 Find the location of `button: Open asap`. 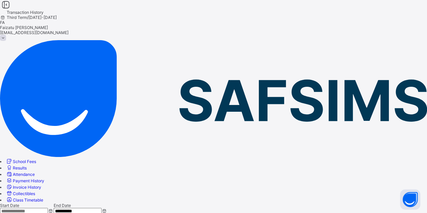

button: Open asap is located at coordinates (410, 199).